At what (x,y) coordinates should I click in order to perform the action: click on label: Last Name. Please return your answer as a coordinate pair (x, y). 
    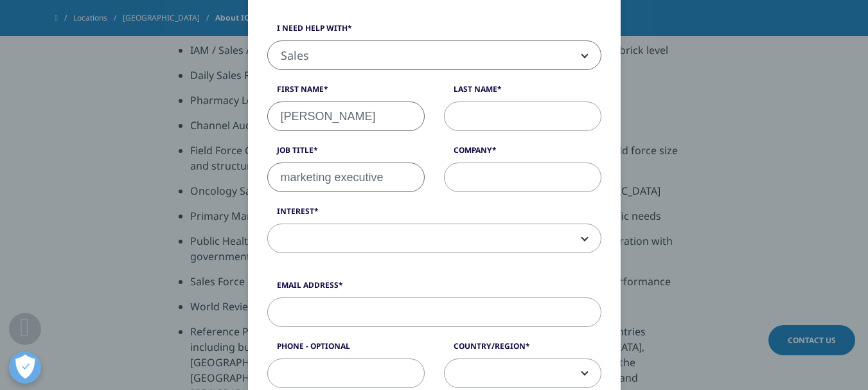
    Looking at the image, I should click on (522, 93).